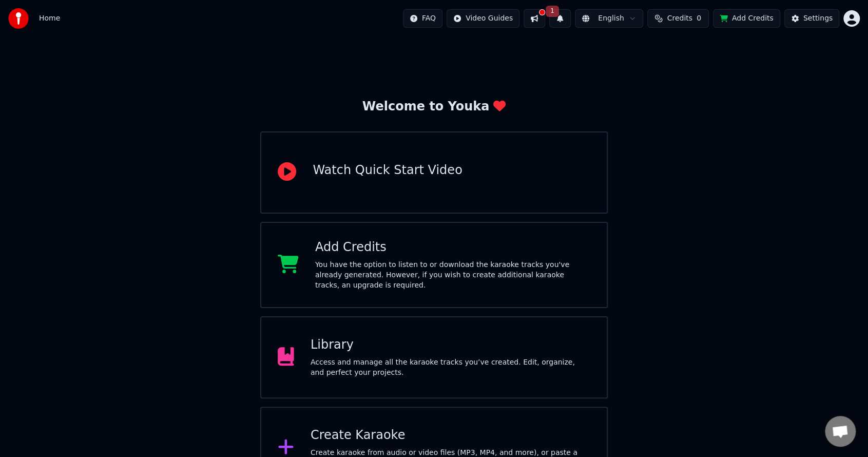  I want to click on div: Settings, so click(817, 18).